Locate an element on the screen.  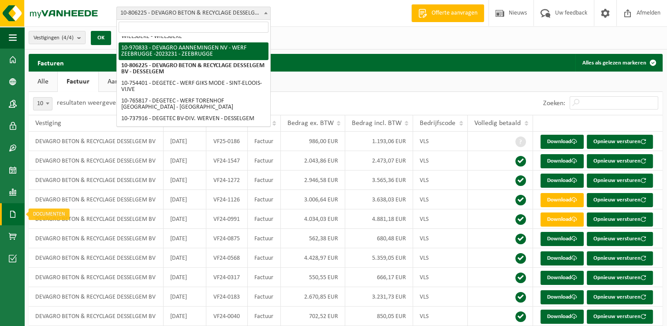
a: Alle is located at coordinates (43, 82).